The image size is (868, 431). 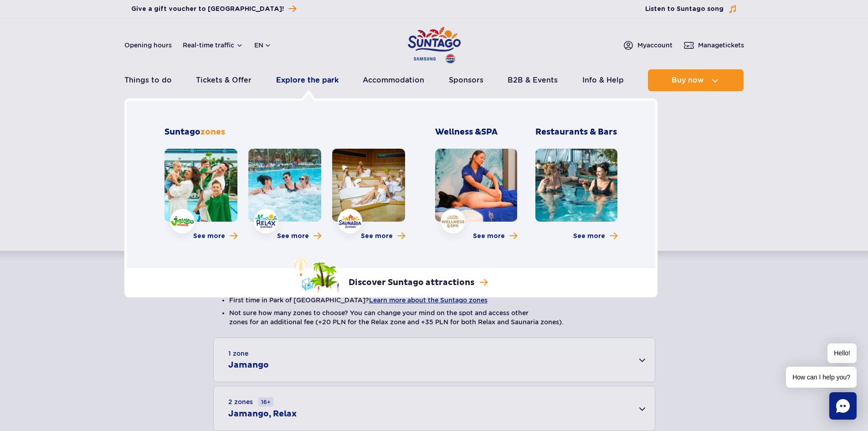 What do you see at coordinates (842, 353) in the screenshot?
I see `span: Hello!` at bounding box center [842, 353].